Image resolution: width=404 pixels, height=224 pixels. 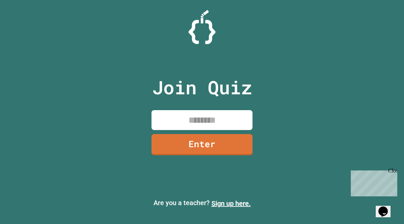 What do you see at coordinates (202, 203) in the screenshot?
I see `p: Are you a teacher?` at bounding box center [202, 203].